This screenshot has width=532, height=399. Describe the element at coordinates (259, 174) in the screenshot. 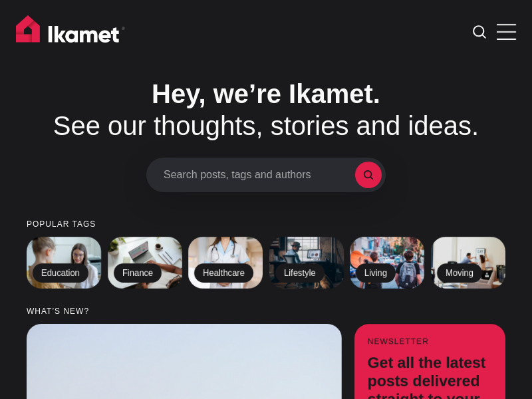

I see `span: Search posts, tags and authors` at that location.